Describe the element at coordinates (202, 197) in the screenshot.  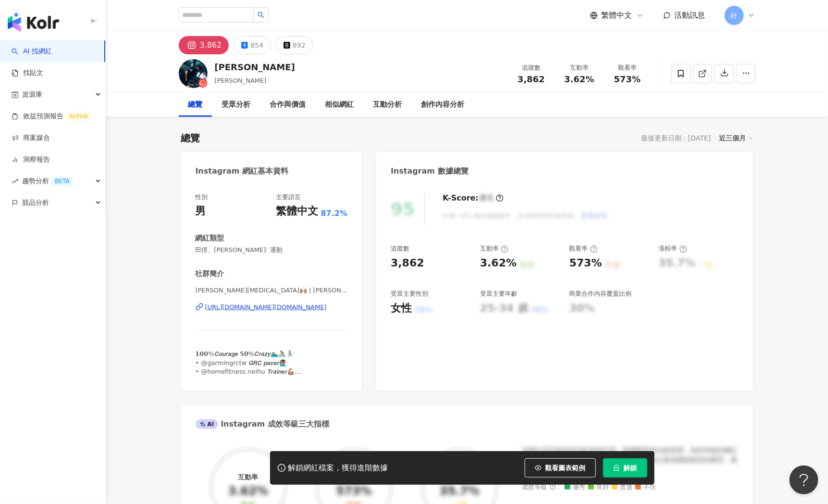
I see `div: 性別` at that location.